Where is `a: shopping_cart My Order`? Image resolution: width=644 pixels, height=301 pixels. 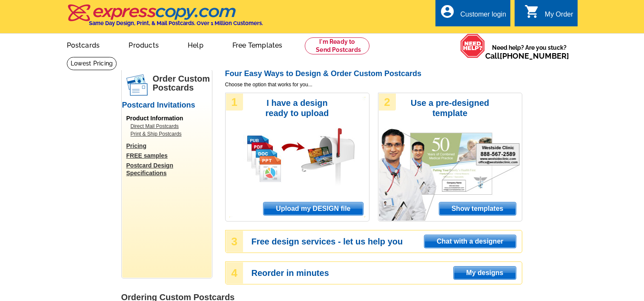 a: shopping_cart My Order is located at coordinates (549, 14).